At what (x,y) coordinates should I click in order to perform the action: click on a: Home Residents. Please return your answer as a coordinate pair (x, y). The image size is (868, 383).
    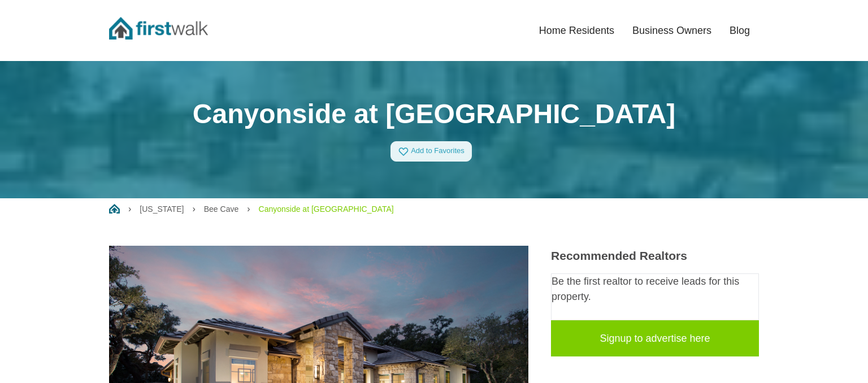
    Looking at the image, I should click on (576, 31).